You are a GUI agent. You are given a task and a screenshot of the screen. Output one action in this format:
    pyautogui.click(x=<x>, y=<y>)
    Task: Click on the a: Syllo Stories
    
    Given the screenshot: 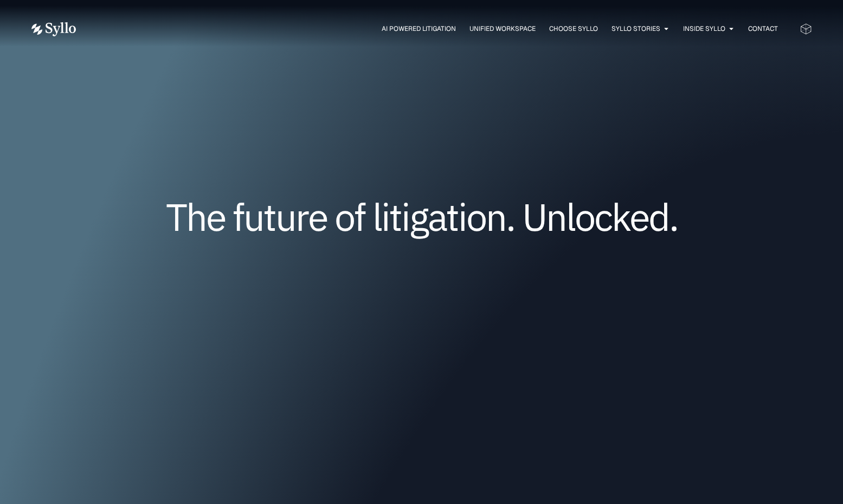 What is the action you would take?
    pyautogui.click(x=636, y=28)
    